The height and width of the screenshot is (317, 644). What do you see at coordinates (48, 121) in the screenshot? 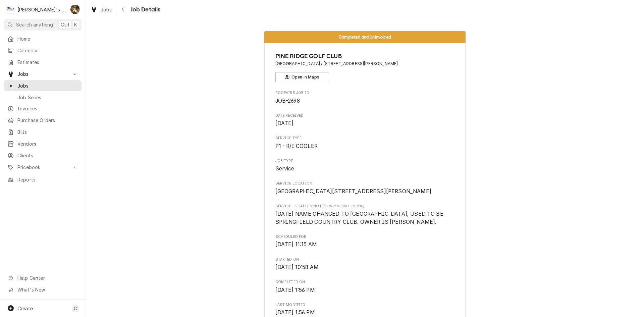
I see `span: Purchase Orders` at bounding box center [48, 121].